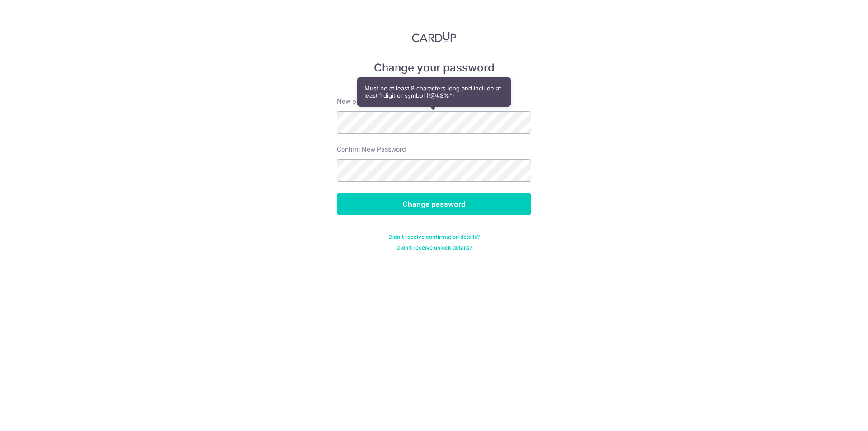  What do you see at coordinates (359, 102) in the screenshot?
I see `label: New password` at bounding box center [359, 102].